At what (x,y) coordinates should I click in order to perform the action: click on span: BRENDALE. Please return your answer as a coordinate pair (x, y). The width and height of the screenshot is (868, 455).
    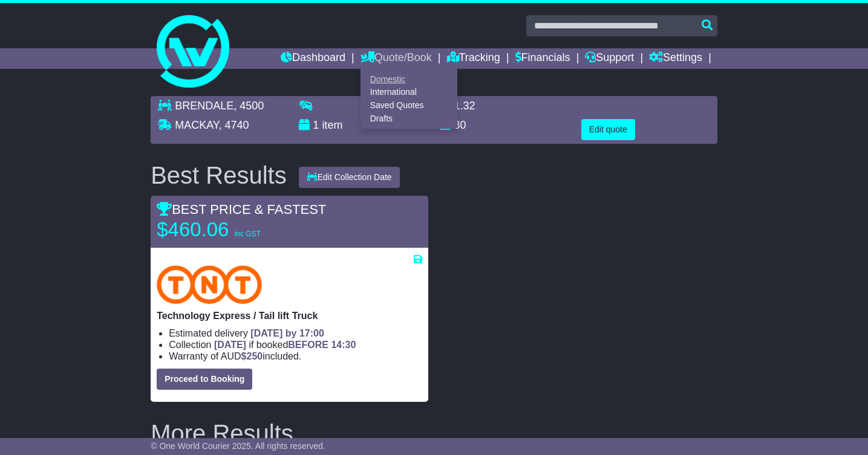
    Looking at the image, I should click on (204, 106).